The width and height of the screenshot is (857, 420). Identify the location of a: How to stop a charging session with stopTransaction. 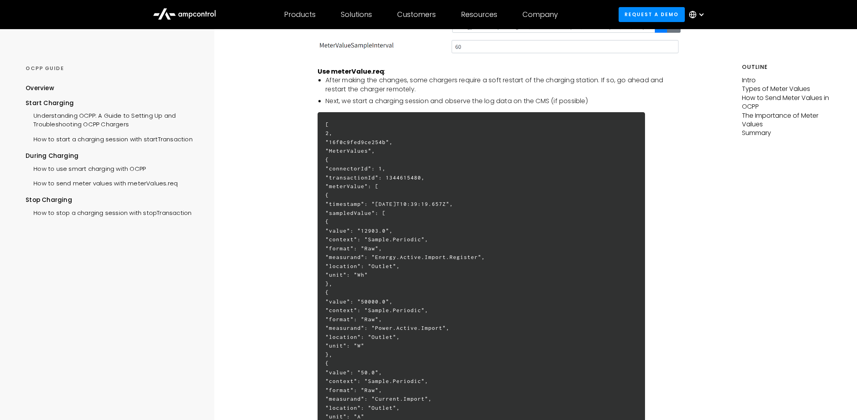
(108, 212).